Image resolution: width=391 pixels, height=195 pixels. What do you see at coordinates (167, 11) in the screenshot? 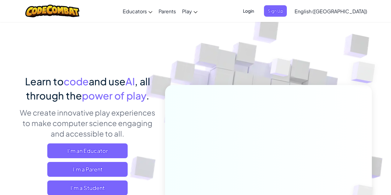
I see `a: Parents` at bounding box center [167, 11].